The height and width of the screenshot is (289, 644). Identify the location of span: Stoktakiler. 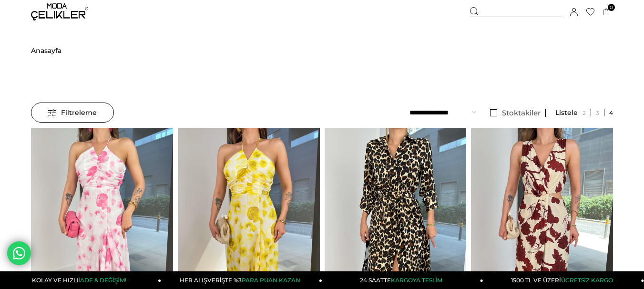
(521, 113).